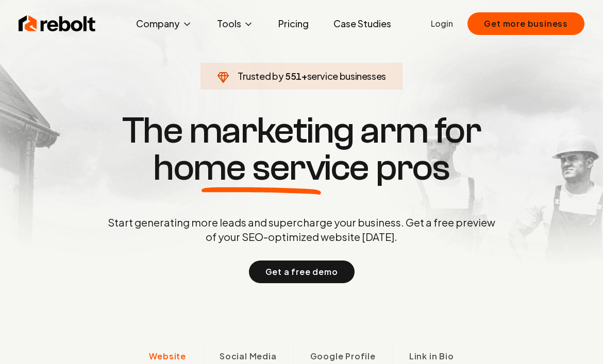  Describe the element at coordinates (261, 168) in the screenshot. I see `span: home service` at that location.